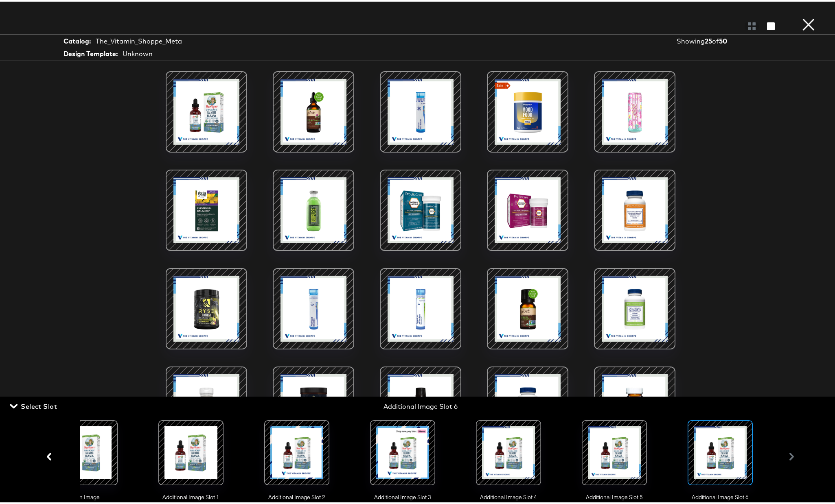  What do you see at coordinates (720, 496) in the screenshot?
I see `span: Additional Image Slot 6` at bounding box center [720, 496].